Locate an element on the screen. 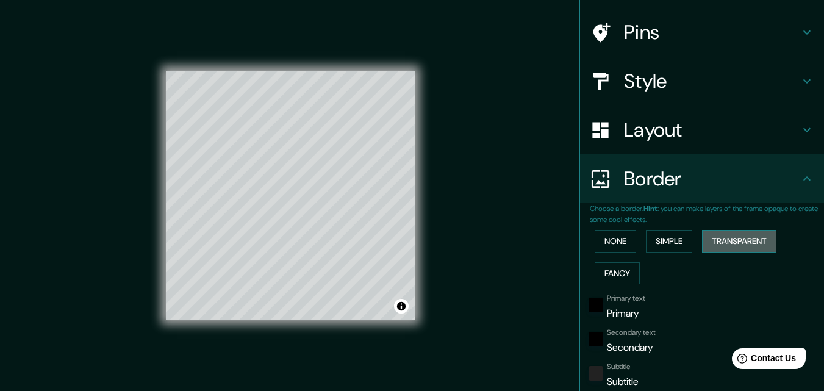 Image resolution: width=824 pixels, height=391 pixels. label: Subtitle is located at coordinates (619, 367).